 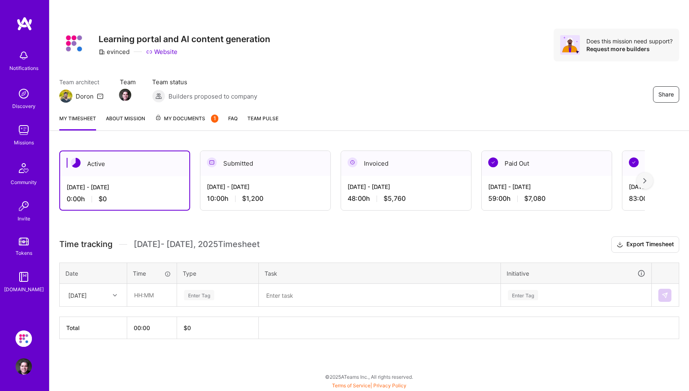 I want to click on i: icon CompanyGray, so click(x=102, y=52).